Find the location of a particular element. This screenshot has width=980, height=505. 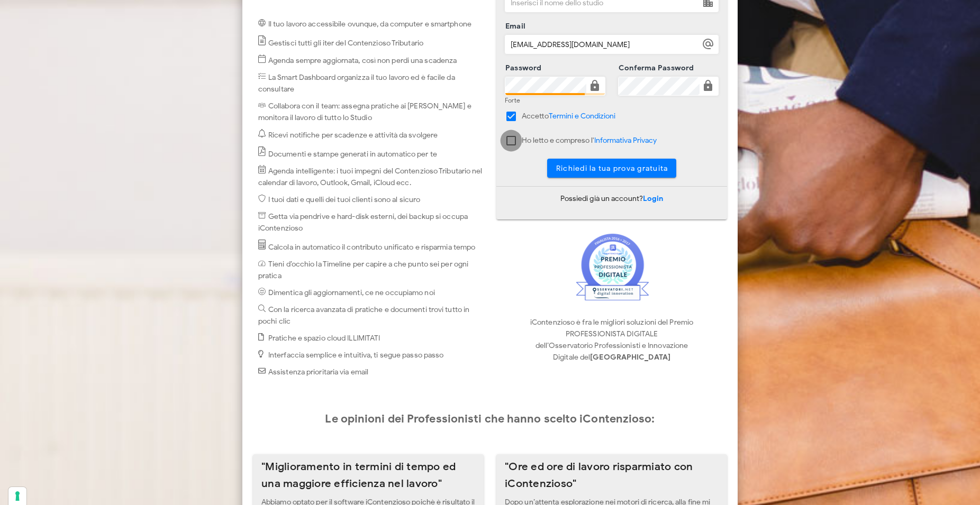

div: "Ore ed ore di lavoro risparmiato con iContenzioso" is located at coordinates (612, 476).